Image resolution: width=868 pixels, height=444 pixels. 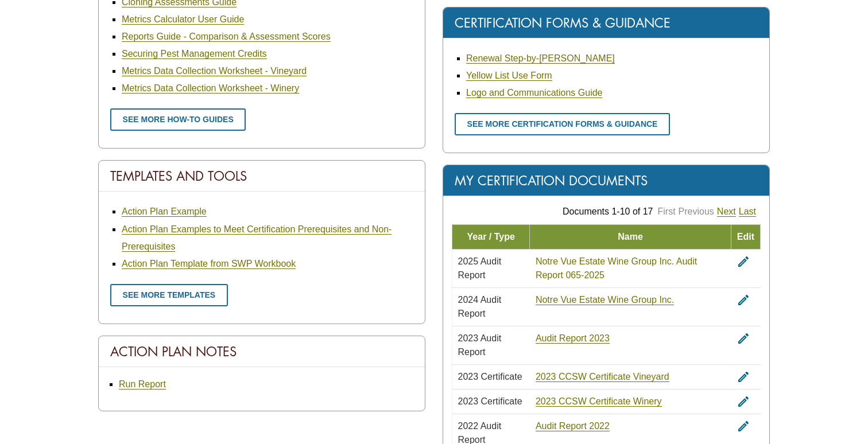 I want to click on a: Logo and Communications Guide, so click(x=534, y=93).